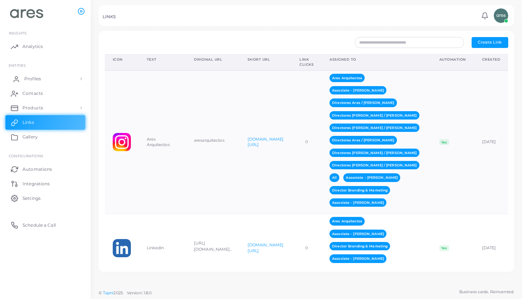  What do you see at coordinates (26, 13) in the screenshot?
I see `img: logo` at bounding box center [26, 13].